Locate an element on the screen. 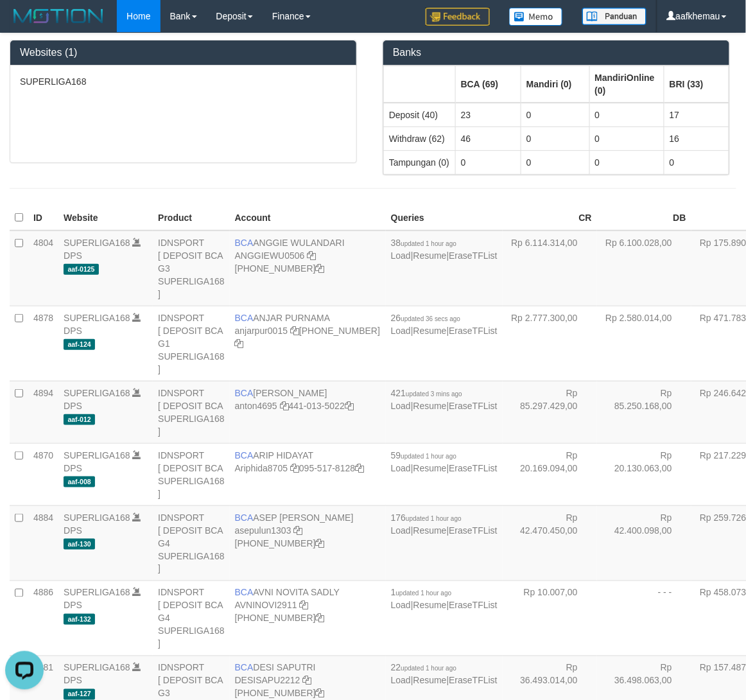  span: 22 is located at coordinates (423, 668).